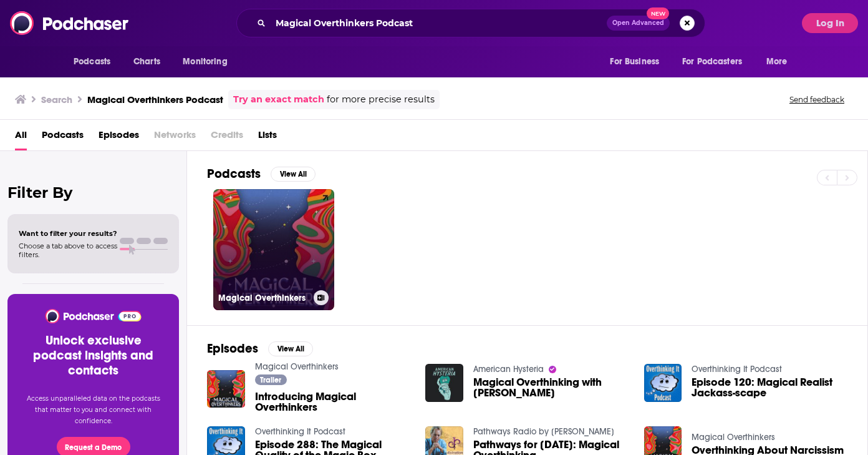 The width and height of the screenshot is (868, 455). What do you see at coordinates (204, 62) in the screenshot?
I see `span: Monitoring` at bounding box center [204, 62].